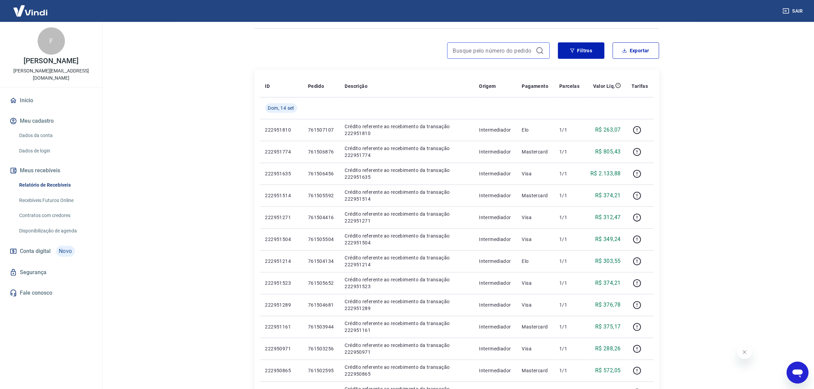 The image size is (814, 389). Describe the element at coordinates (640, 86) in the screenshot. I see `p: Tarifas` at that location.